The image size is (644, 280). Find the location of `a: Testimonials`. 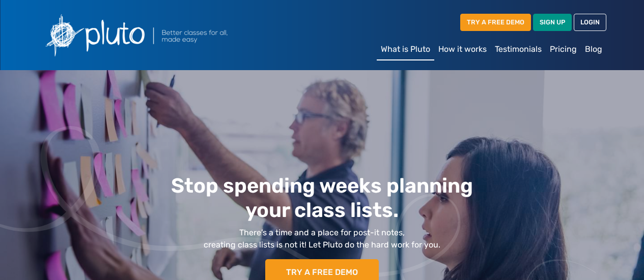

a: Testimonials is located at coordinates (519, 49).